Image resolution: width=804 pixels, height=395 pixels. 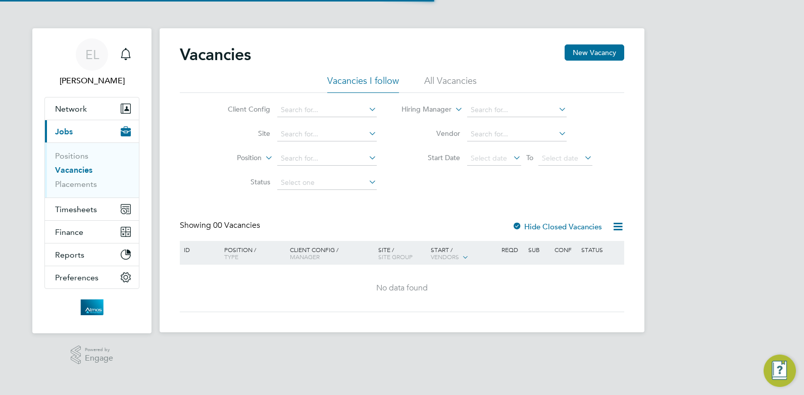 I want to click on span: Engage, so click(x=99, y=358).